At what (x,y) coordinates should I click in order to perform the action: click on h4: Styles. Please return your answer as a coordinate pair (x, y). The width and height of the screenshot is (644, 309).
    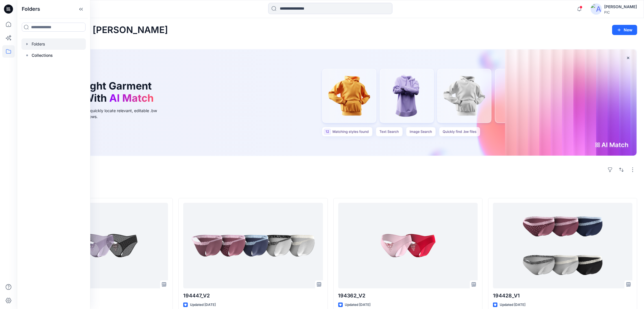
    Looking at the image, I should click on (330, 189).